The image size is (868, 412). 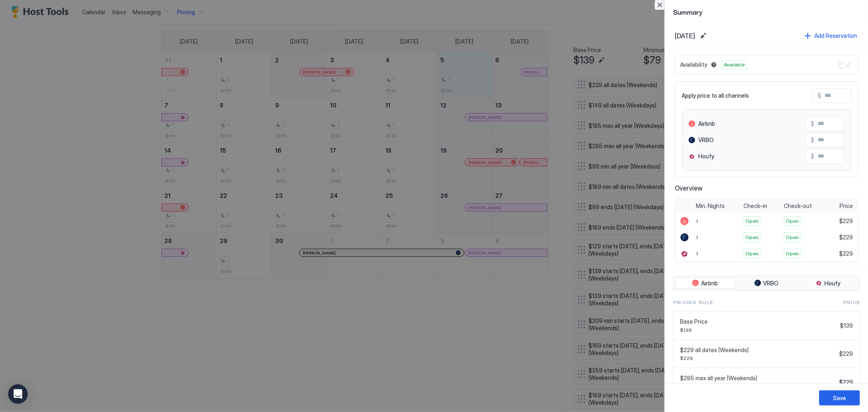 I want to click on button: VRBO, so click(x=766, y=283).